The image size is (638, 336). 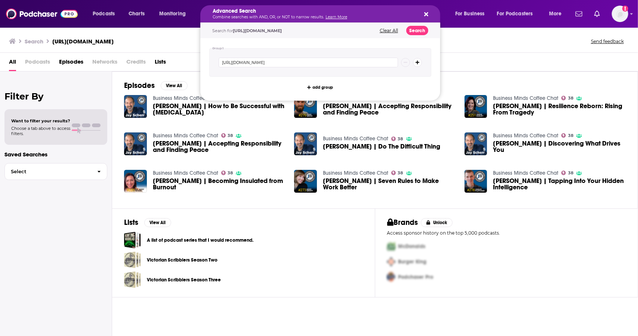 I want to click on span: Logged in as CaveHenricks, so click(x=620, y=14).